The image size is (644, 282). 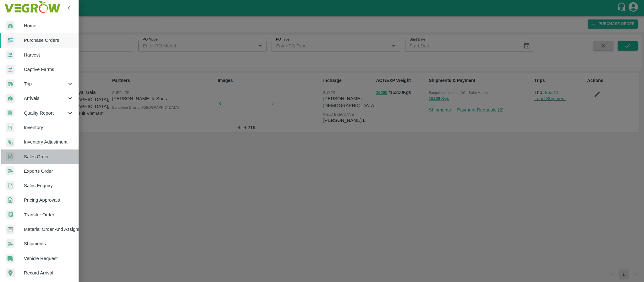 I want to click on span: Home, so click(x=49, y=26).